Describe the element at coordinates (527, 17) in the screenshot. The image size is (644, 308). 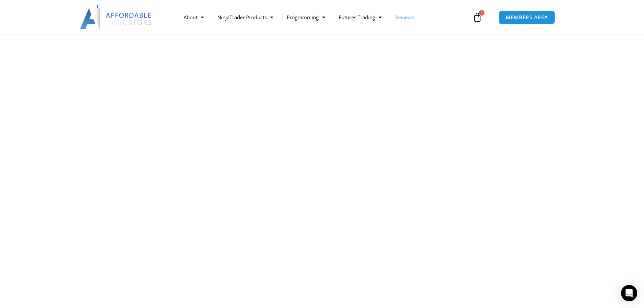
I see `span: MEMBERS AREA` at that location.